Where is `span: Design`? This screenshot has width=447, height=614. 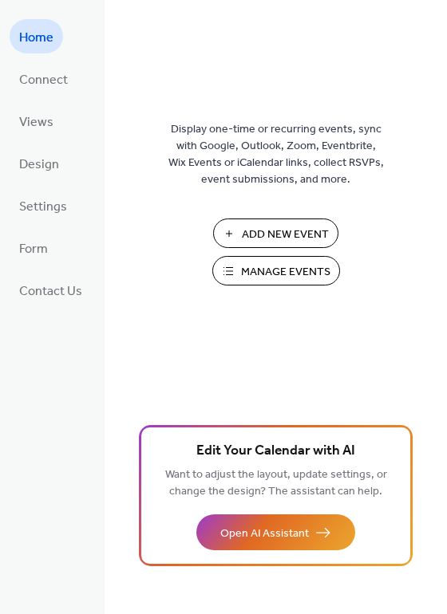 span: Design is located at coordinates (39, 164).